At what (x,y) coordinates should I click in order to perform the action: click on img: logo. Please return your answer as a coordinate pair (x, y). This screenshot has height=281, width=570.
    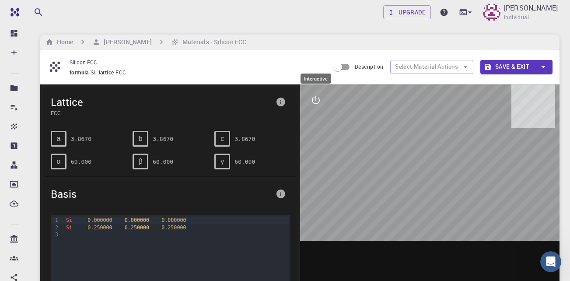
    Looking at the image, I should click on (13, 12).